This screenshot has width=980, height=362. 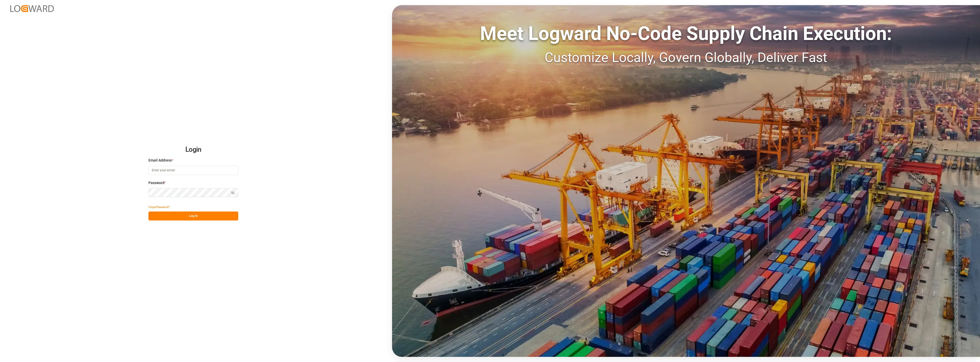 I want to click on input: Enter your email, so click(x=193, y=170).